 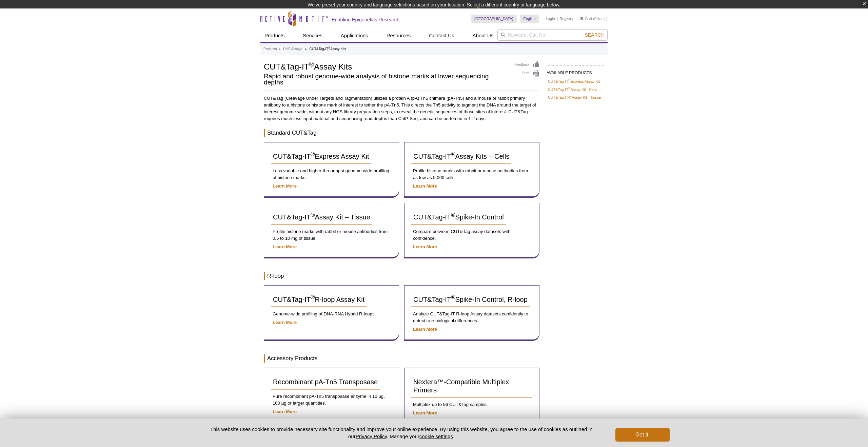 What do you see at coordinates (319, 299) in the screenshot?
I see `span: CUT&Tag-IT R-loop Assay Kit` at bounding box center [319, 299].